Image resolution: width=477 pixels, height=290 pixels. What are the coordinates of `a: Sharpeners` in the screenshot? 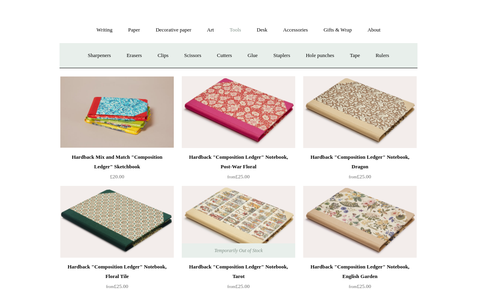 It's located at (99, 55).